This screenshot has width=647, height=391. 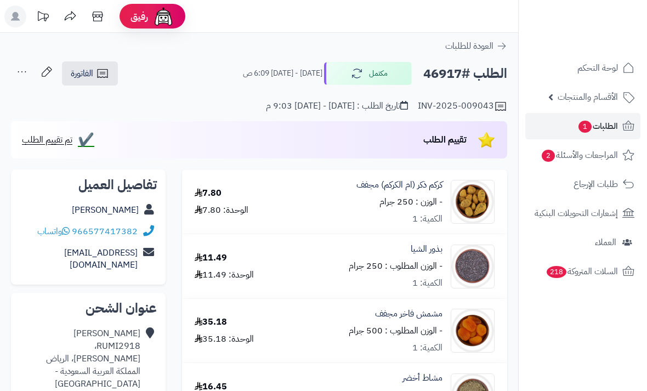 What do you see at coordinates (422, 378) in the screenshot?
I see `a: مشاط أخضر` at bounding box center [422, 378].